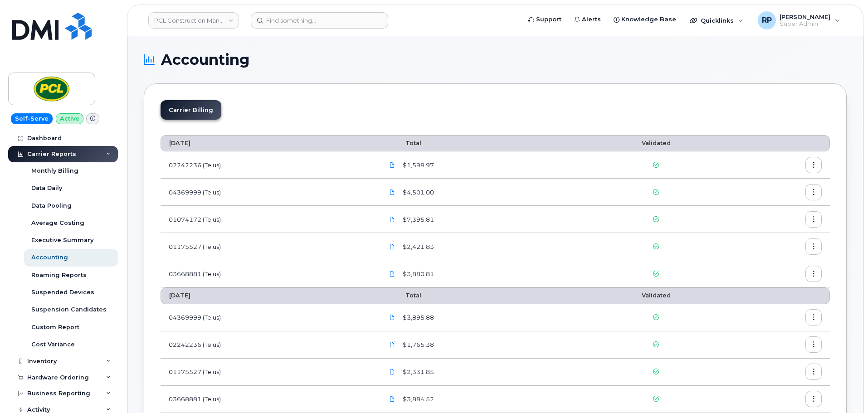 This screenshot has height=413, width=868. Describe the element at coordinates (392, 219) in the screenshot. I see `a: 1074172_1276066499_2025-09-11.pdf` at that location.